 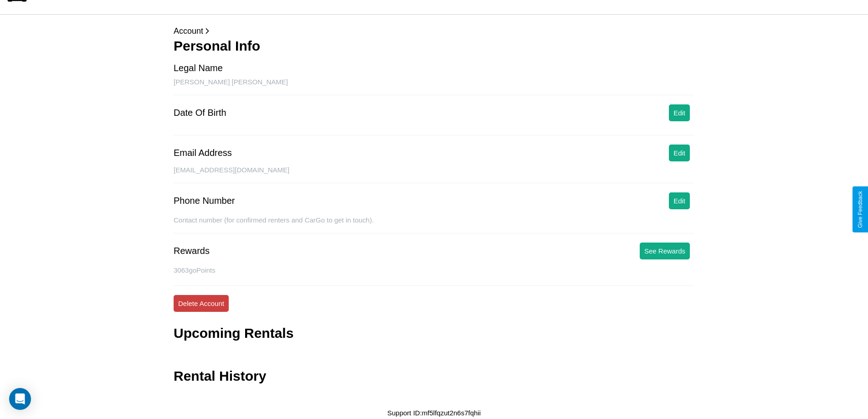 I want to click on div: Phone Number, so click(x=204, y=200).